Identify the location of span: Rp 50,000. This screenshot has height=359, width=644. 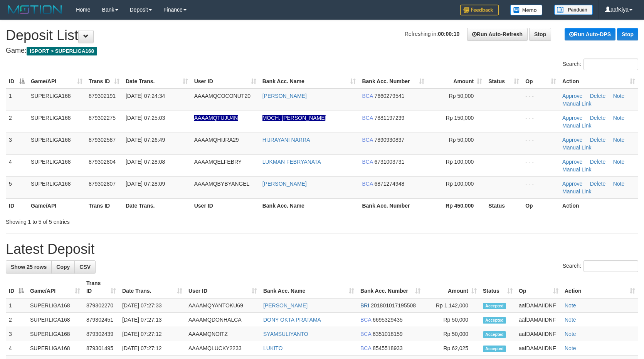
(461, 96).